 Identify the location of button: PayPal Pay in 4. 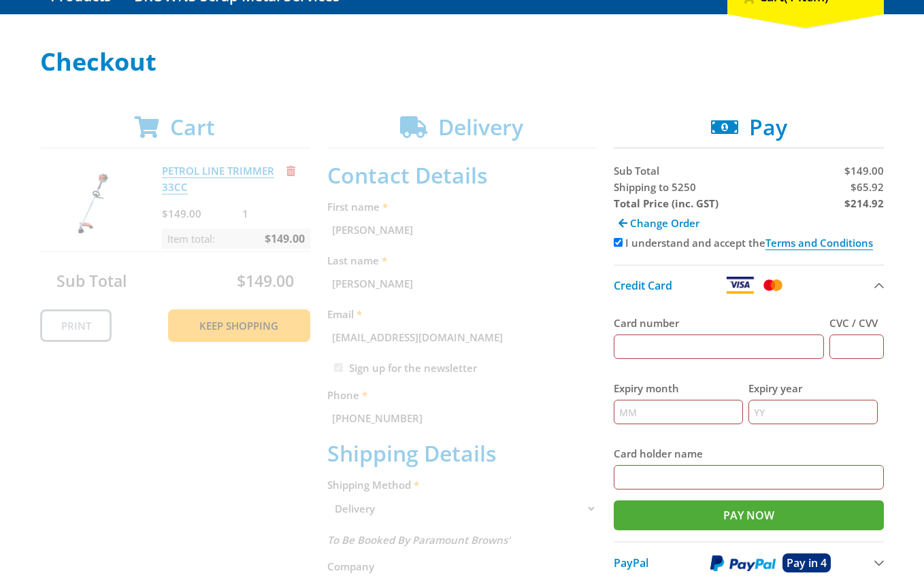
(749, 563).